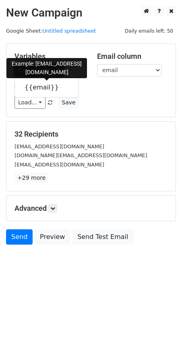 The image size is (182, 349). What do you see at coordinates (103, 237) in the screenshot?
I see `a: Send Test Email` at bounding box center [103, 237].